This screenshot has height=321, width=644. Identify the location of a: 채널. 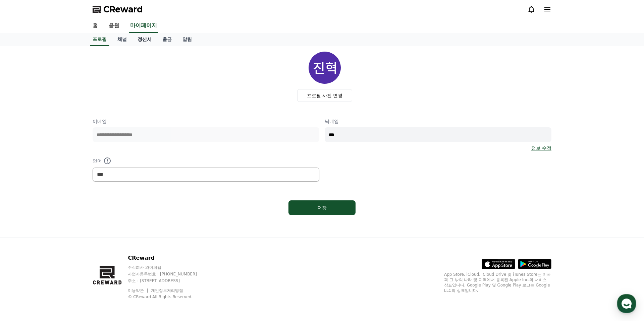
(122, 40).